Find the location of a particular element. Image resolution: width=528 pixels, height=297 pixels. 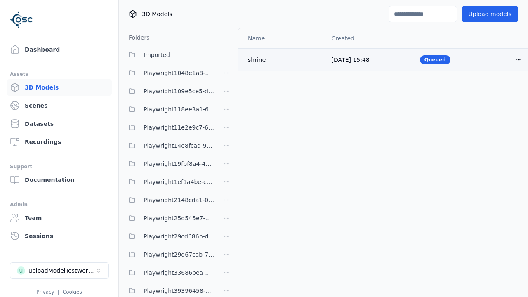

button: Select a workspace is located at coordinates (59, 270).